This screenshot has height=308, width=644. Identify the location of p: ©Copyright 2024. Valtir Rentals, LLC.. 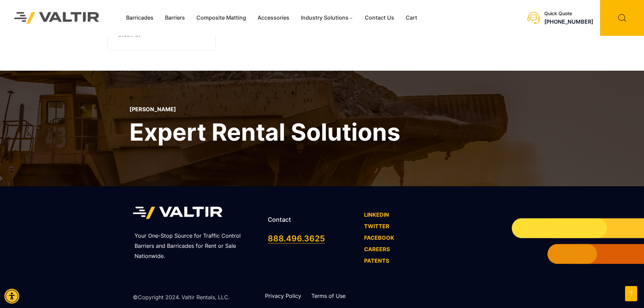
(181, 298).